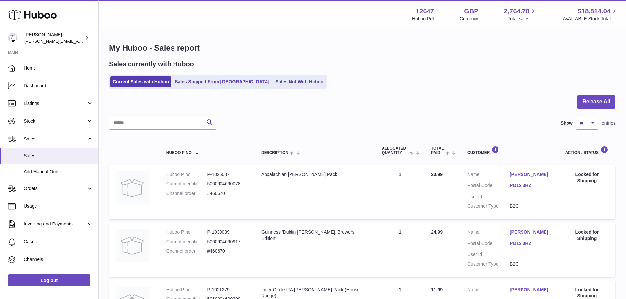 The height and width of the screenshot is (299, 626). Describe the element at coordinates (49, 281) in the screenshot. I see `a: Log out` at that location.